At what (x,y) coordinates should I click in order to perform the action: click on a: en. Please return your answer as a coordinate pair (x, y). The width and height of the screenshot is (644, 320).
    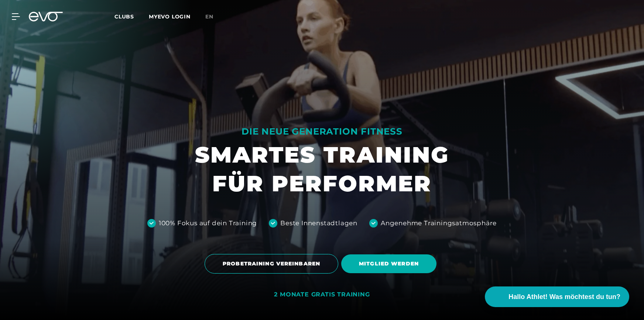
    Looking at the image, I should click on (214, 16).